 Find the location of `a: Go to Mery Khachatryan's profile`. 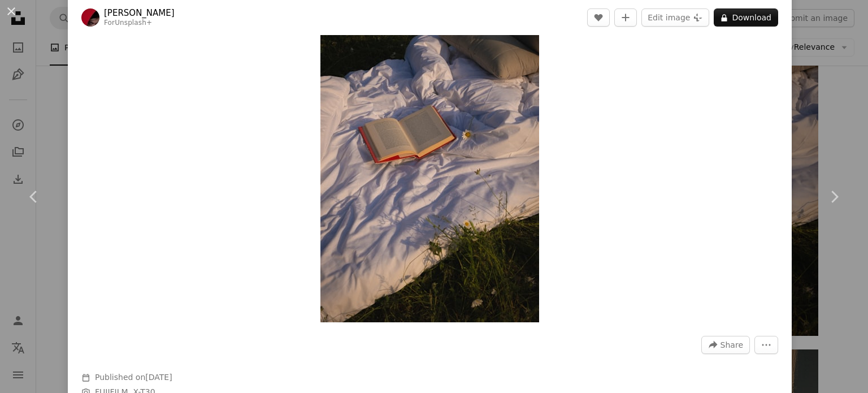

a: Go to Mery Khachatryan's profile is located at coordinates (91, 18).